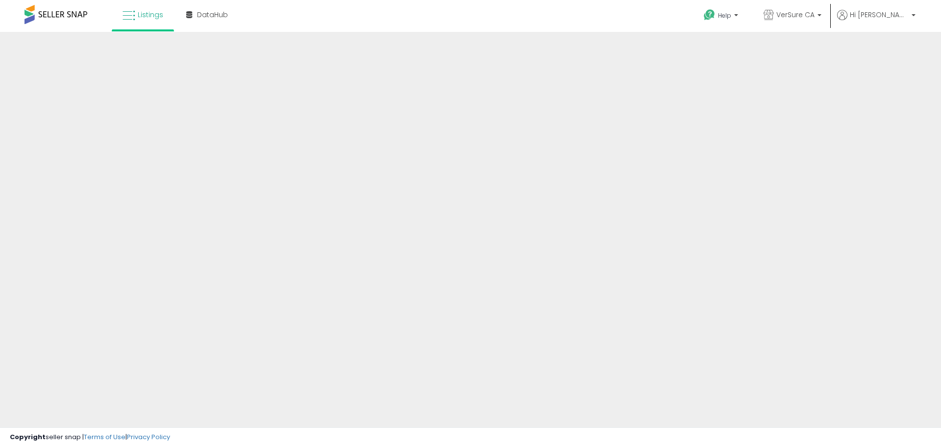  What do you see at coordinates (212, 15) in the screenshot?
I see `span: DataHub` at bounding box center [212, 15].